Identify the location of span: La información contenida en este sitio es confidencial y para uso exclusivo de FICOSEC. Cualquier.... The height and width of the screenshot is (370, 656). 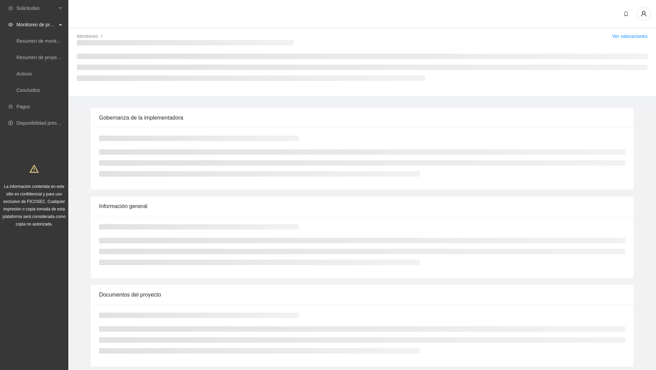
(34, 205).